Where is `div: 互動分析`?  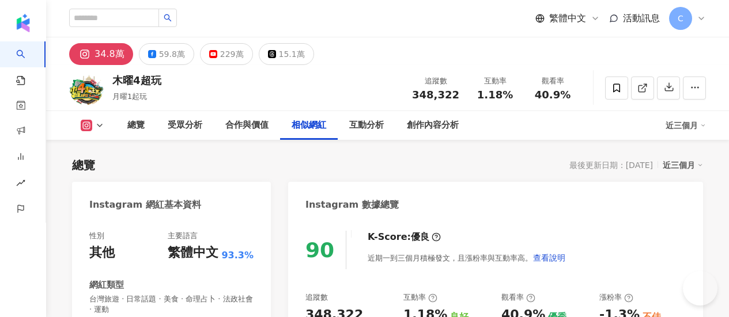
div: 互動分析 is located at coordinates (366, 126).